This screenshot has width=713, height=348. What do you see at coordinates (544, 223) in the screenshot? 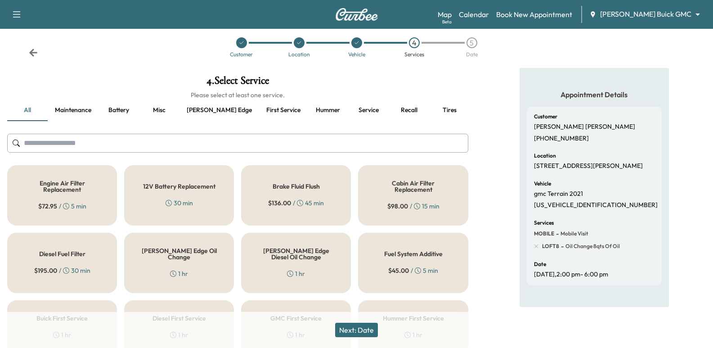
I see `h6: Services` at bounding box center [544, 223].